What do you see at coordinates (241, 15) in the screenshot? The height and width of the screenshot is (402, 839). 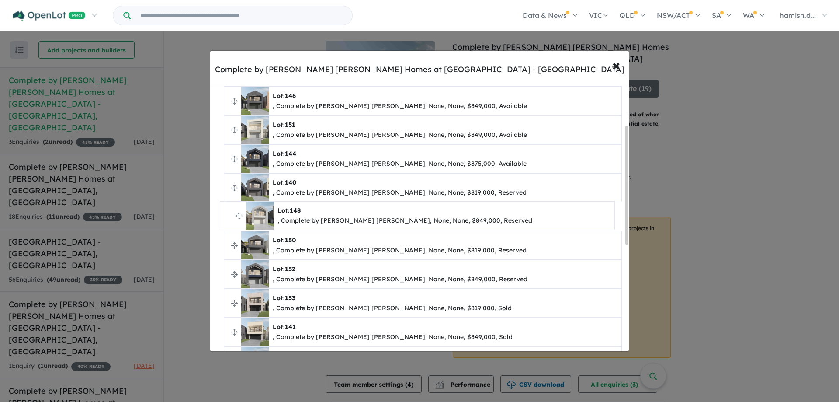 I see `input: Try estate name, suburb, builder or developer` at bounding box center [241, 15].